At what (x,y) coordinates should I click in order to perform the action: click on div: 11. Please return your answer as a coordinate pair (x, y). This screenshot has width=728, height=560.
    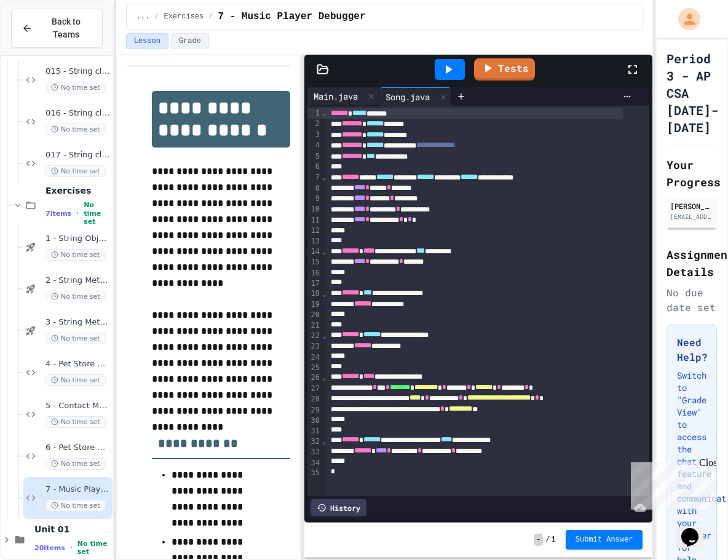
    Looking at the image, I should click on (314, 220).